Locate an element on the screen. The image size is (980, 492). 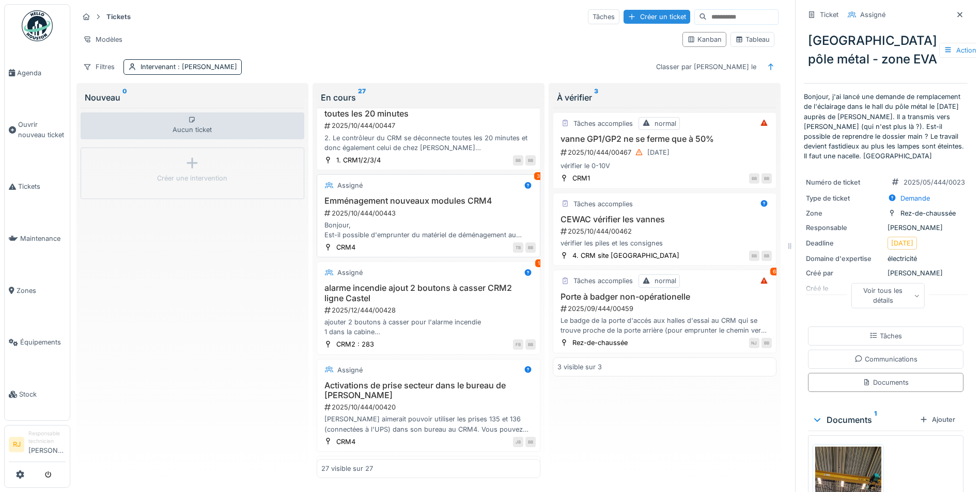
div: JB is located at coordinates (518, 443).